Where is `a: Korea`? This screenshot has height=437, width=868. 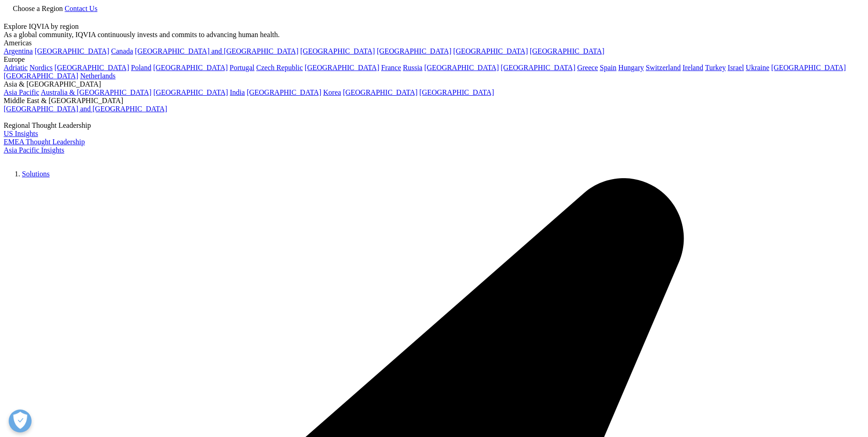
a: Korea is located at coordinates (332, 92).